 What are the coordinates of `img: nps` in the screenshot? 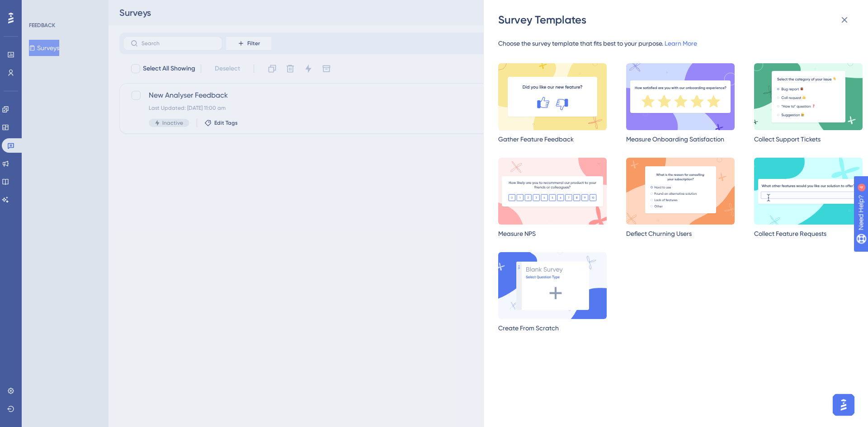 It's located at (552, 191).